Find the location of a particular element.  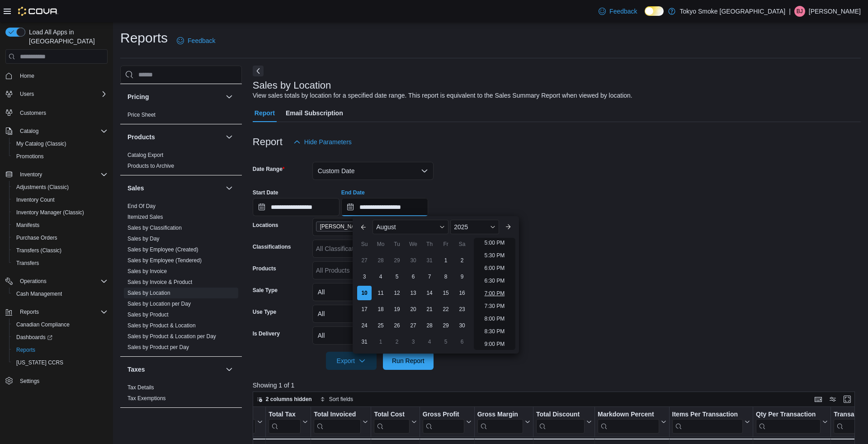

button: Promotions is located at coordinates (60, 157).